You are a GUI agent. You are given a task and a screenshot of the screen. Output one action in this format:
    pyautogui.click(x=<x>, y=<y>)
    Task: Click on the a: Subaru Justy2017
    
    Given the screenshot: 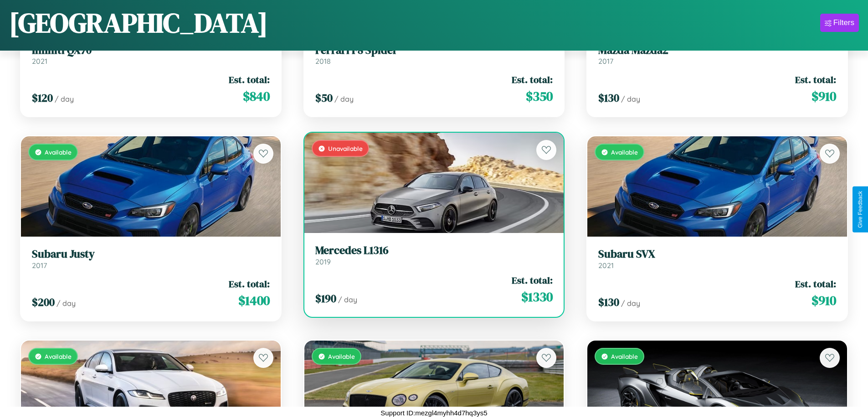 What is the action you would take?
    pyautogui.click(x=151, y=259)
    